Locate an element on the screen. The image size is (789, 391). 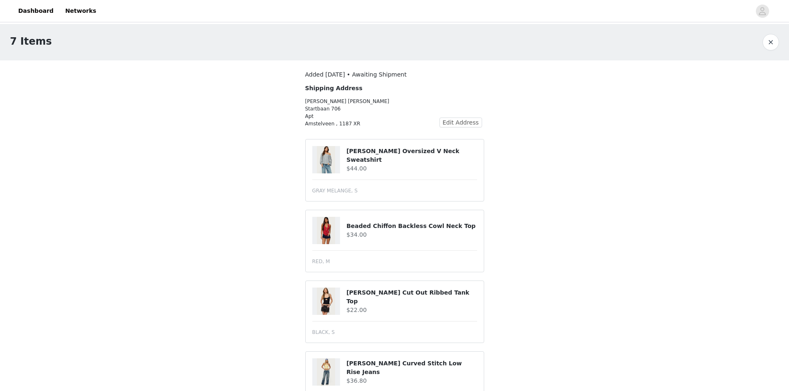
a: Networks is located at coordinates (80, 11).